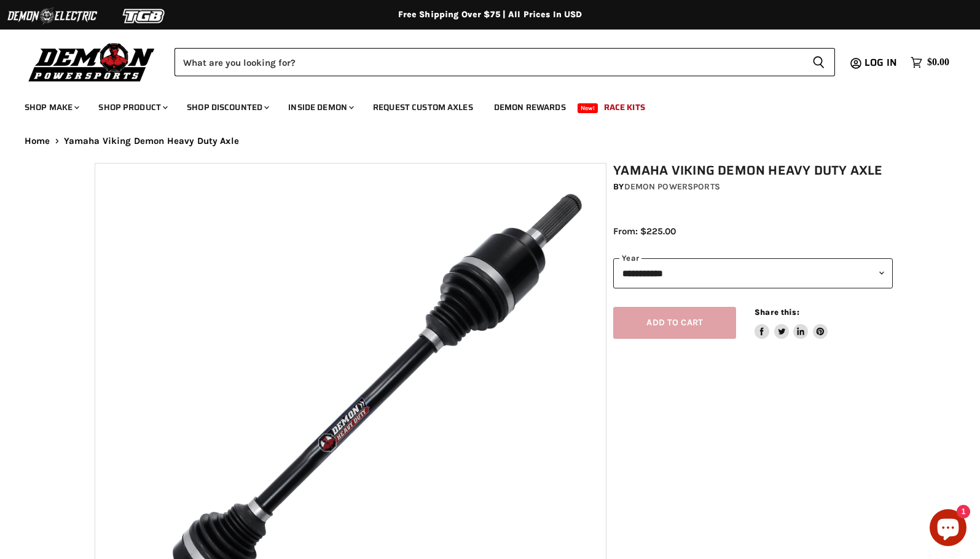  Describe the element at coordinates (132, 107) in the screenshot. I see `a: Shop Product` at that location.